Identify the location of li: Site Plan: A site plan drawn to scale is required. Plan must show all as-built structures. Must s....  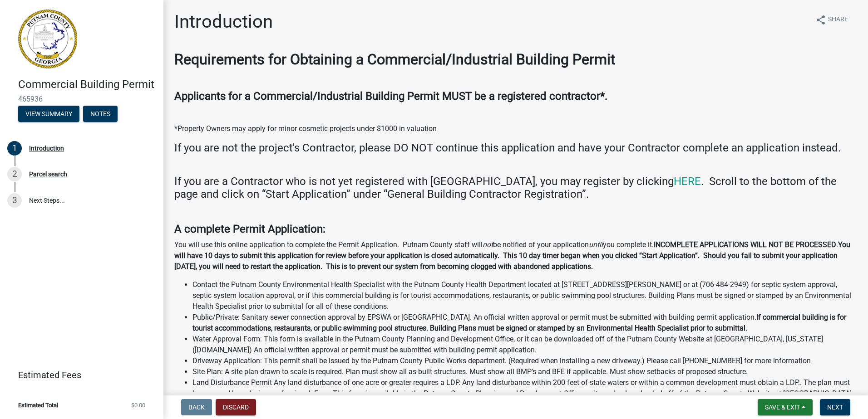
(525, 372).